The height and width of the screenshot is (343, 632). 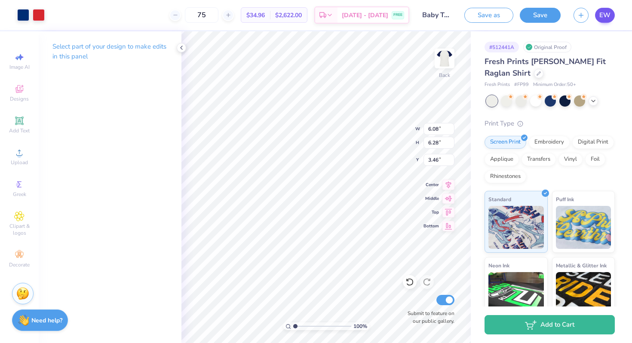 I want to click on span: Designs, so click(x=19, y=99).